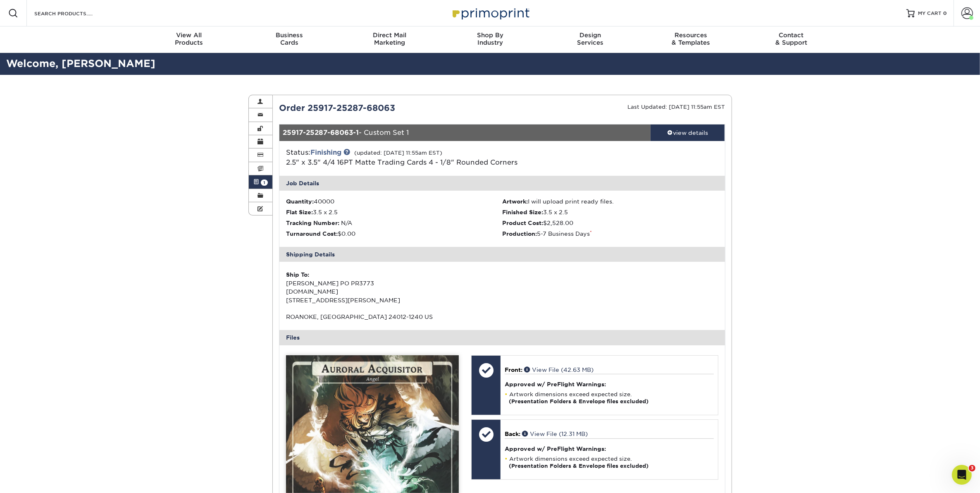 The height and width of the screenshot is (493, 980). Describe the element at coordinates (490, 35) in the screenshot. I see `span: Shop By` at that location.